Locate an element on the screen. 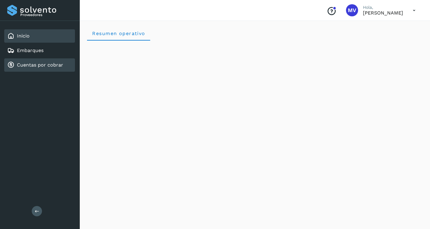  div: Inicio is located at coordinates (40, 36).